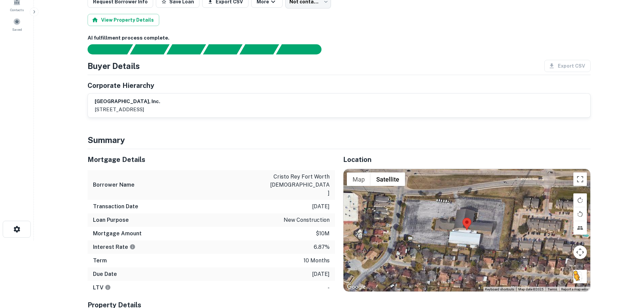 Image resolution: width=644 pixels, height=308 pixels. I want to click on a: Report a map error, so click(575, 289).